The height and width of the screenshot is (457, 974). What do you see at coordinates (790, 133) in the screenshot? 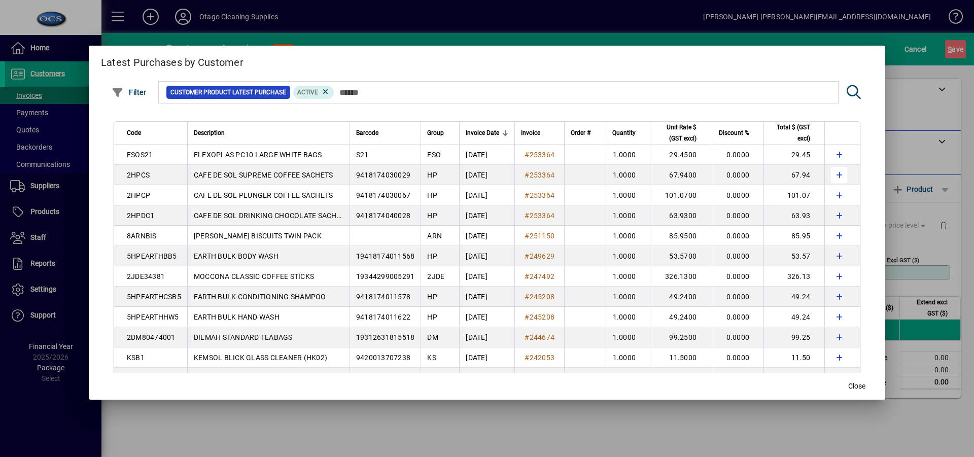
I see `span: Total $ (GST excl)` at bounding box center [790, 133].